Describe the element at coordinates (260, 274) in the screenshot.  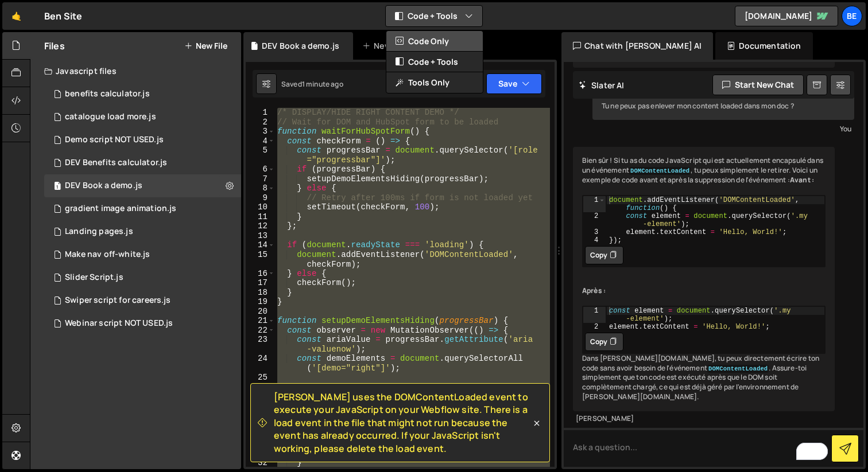
I see `div: 16` at that location.